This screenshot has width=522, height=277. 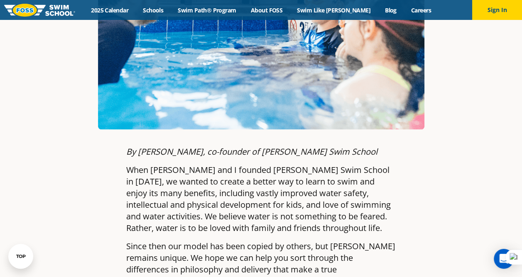 What do you see at coordinates (207, 10) in the screenshot?
I see `a: Swim Path® Program` at bounding box center [207, 10].